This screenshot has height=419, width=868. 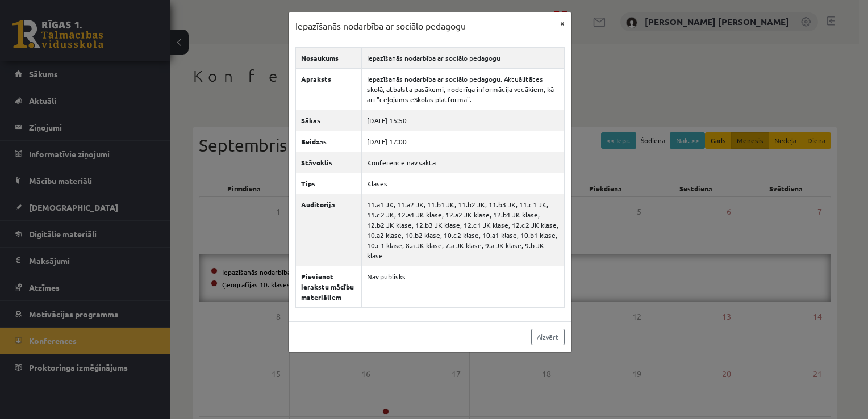 I want to click on td: Konference nav sākta, so click(x=462, y=162).